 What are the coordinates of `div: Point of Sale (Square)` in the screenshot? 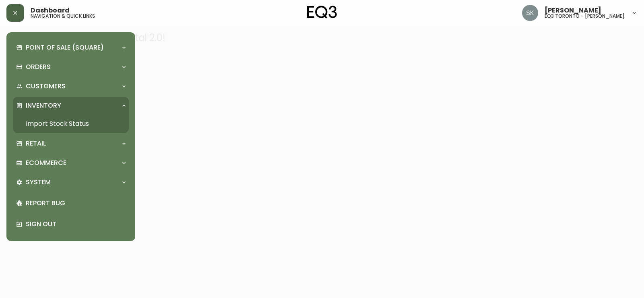 It's located at (71, 48).